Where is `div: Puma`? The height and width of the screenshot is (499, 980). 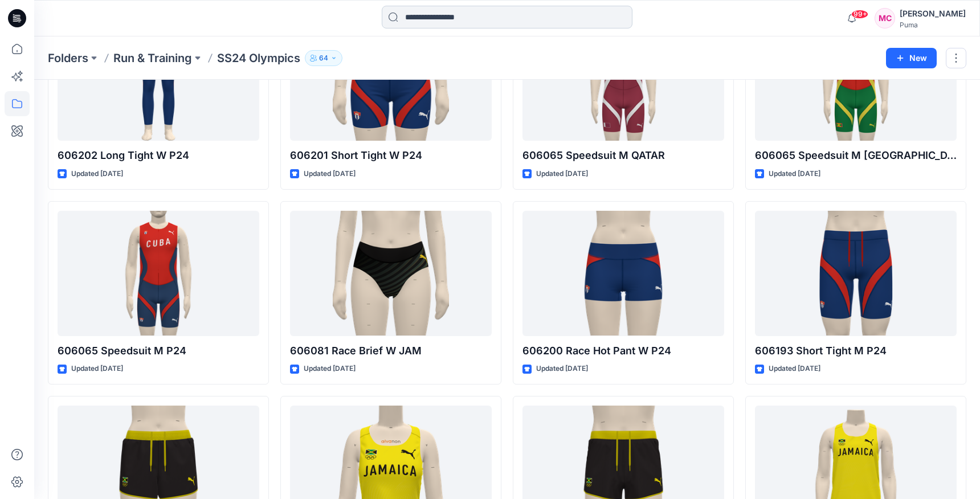
div: Puma is located at coordinates (933, 25).